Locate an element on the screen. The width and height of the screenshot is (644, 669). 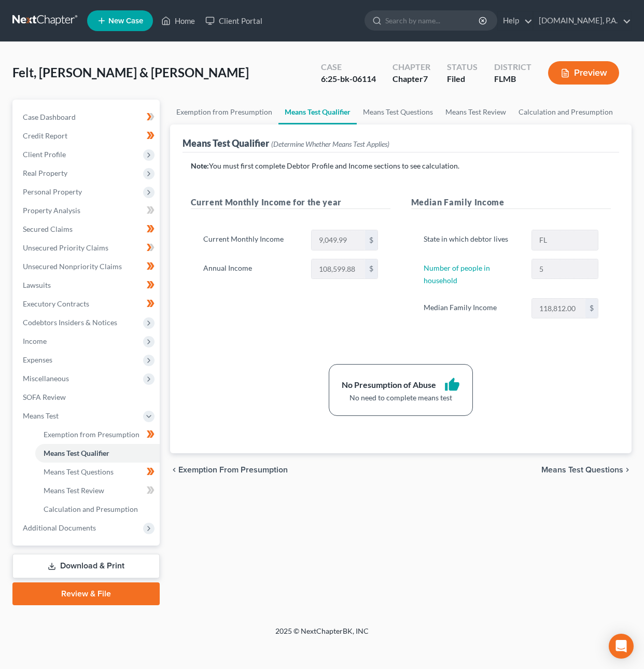
span: SOFA Review is located at coordinates (44, 397).